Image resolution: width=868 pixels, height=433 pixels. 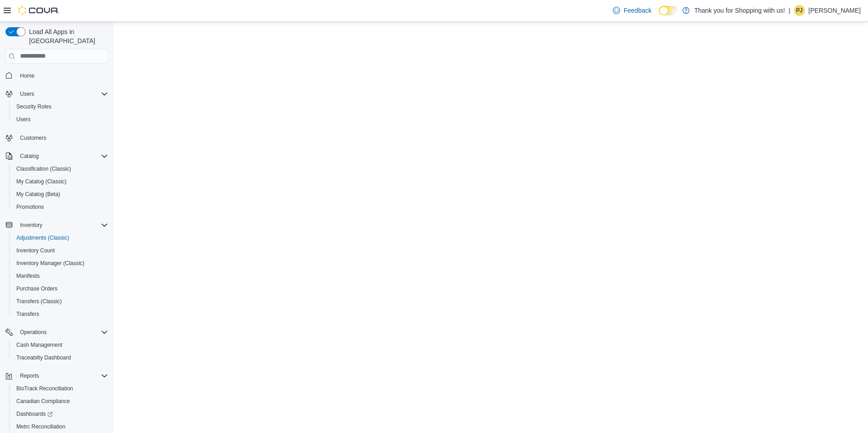 What do you see at coordinates (51, 263) in the screenshot?
I see `a: Inventory Manager (Classic)` at bounding box center [51, 263].